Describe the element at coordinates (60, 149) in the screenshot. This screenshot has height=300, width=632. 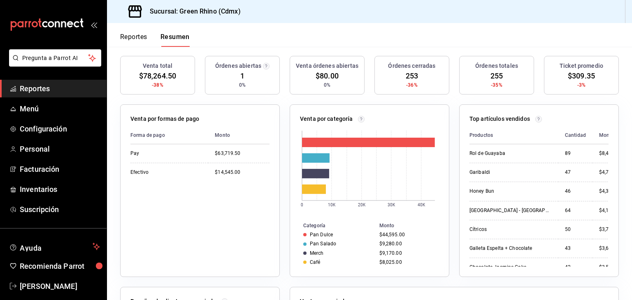
I see `span: Personal` at that location.